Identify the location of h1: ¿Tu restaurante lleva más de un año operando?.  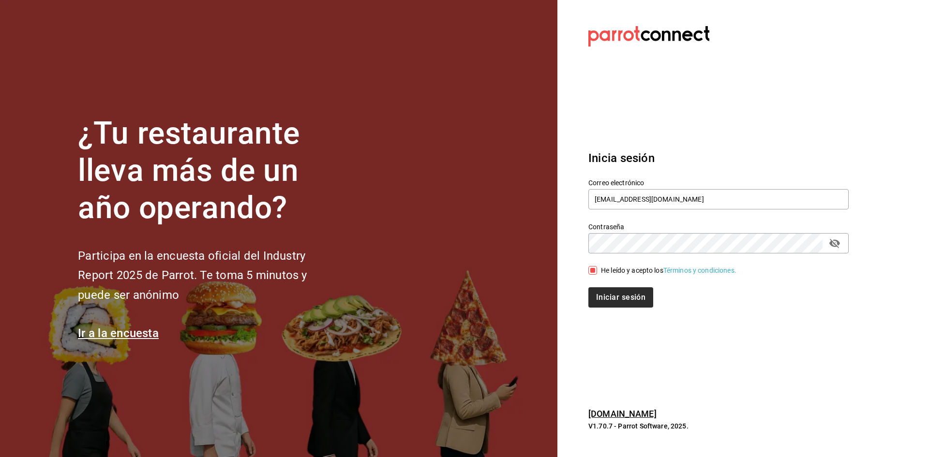
(209, 171).